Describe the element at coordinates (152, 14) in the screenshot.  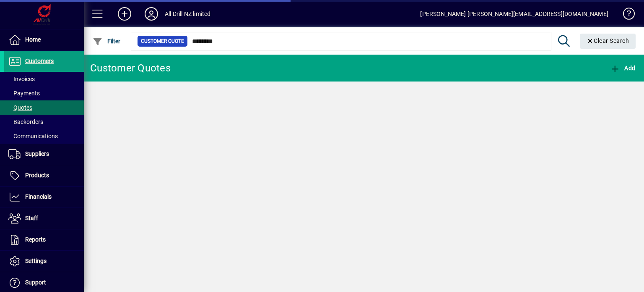
I see `button: Profile` at that location.